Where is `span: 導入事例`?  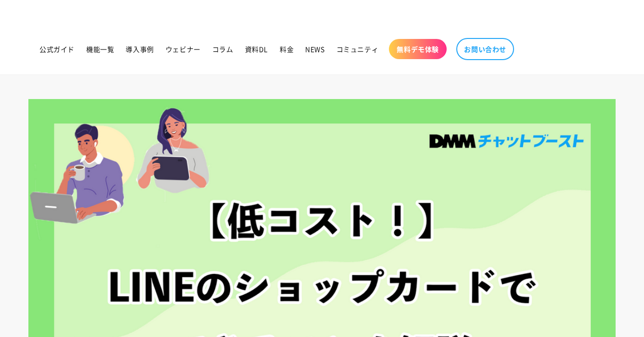
span: 導入事例 is located at coordinates (139, 49).